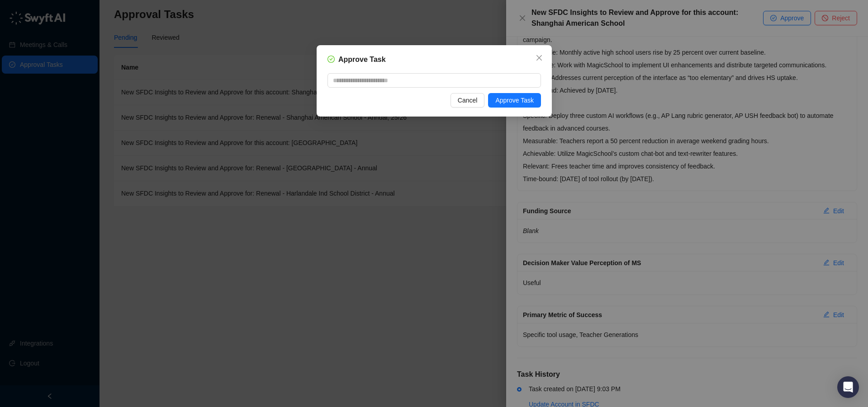 Image resolution: width=868 pixels, height=407 pixels. Describe the element at coordinates (362, 60) in the screenshot. I see `h5: Approve Task` at that location.